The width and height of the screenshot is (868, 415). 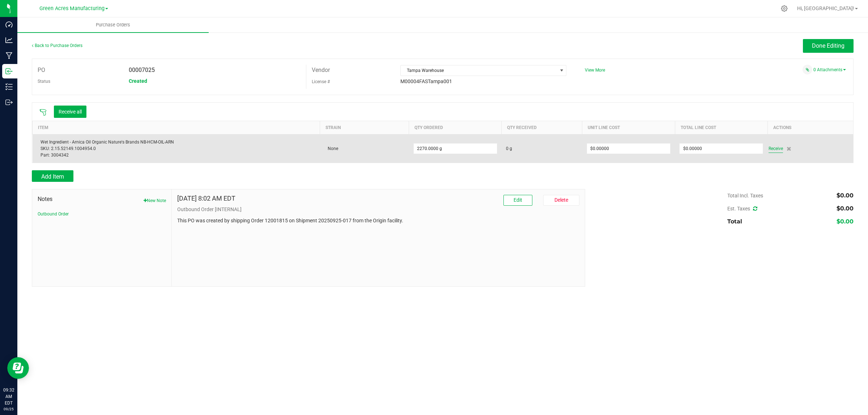 I want to click on th: Qty Ordered, so click(x=456, y=128).